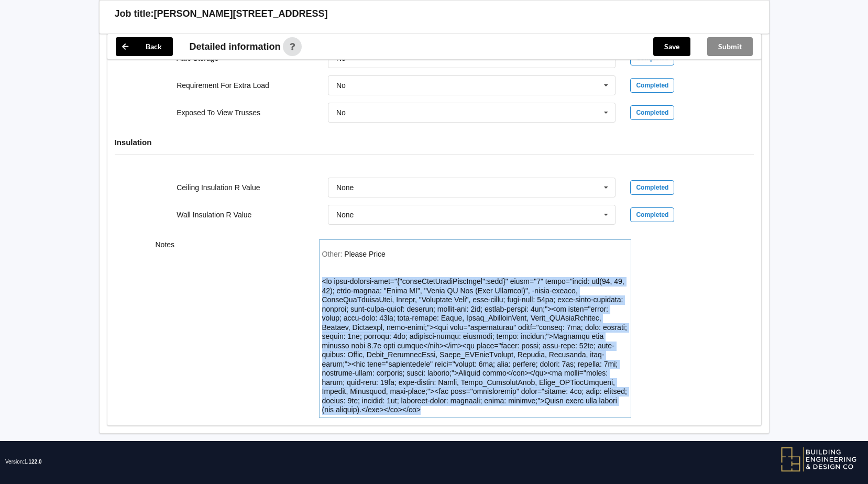  I want to click on button: Save, so click(671, 47).